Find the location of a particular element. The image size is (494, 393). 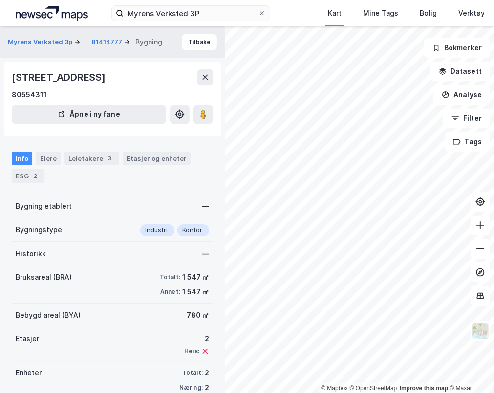

div: Mine Tags is located at coordinates (380, 13).